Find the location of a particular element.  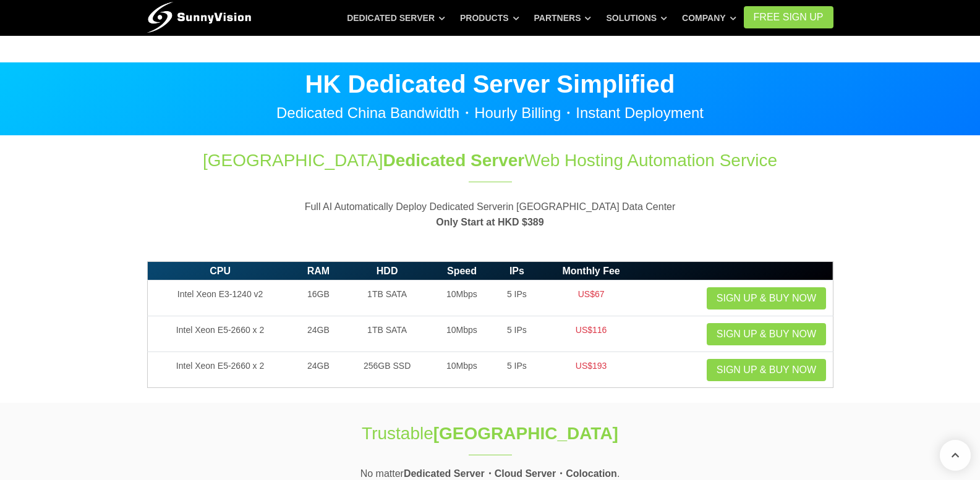

a: Company is located at coordinates (709, 18).